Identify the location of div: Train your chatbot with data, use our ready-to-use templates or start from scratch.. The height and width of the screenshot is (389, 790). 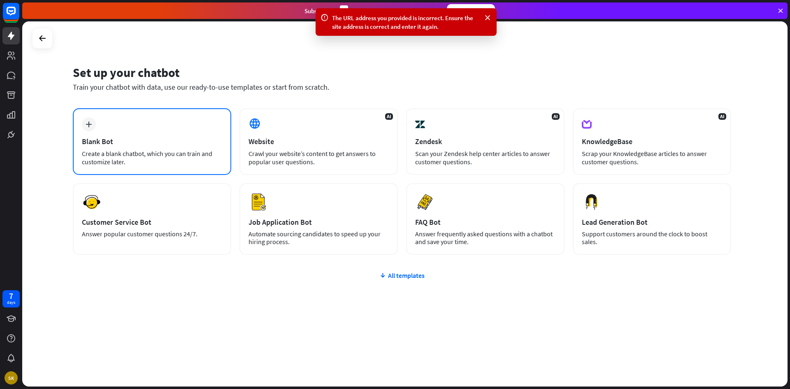
(402, 87).